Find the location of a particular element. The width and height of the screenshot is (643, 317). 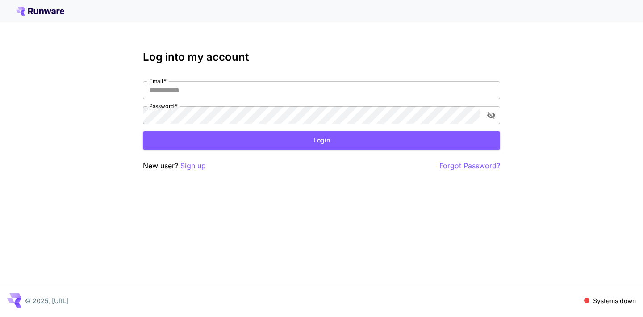

label: Password is located at coordinates (163, 106).